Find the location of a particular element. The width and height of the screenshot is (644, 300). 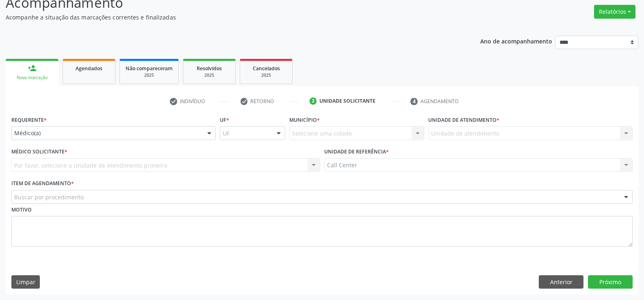

span: Não compareceram is located at coordinates (149, 69).